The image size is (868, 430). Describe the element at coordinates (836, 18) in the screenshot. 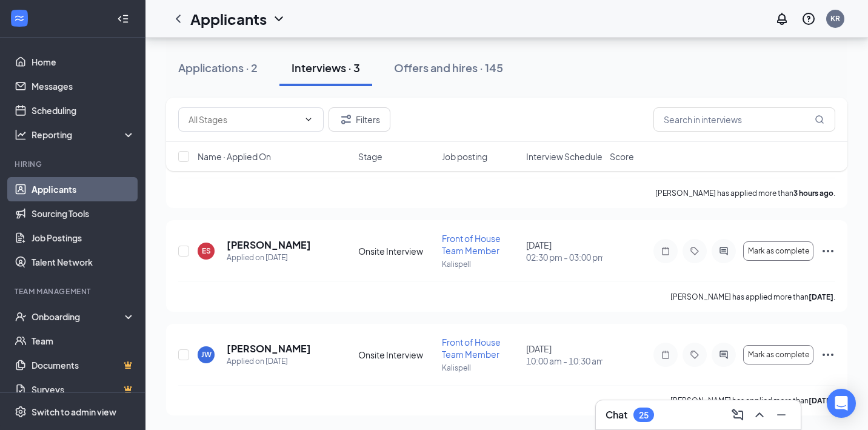

I see `div: KR` at that location.